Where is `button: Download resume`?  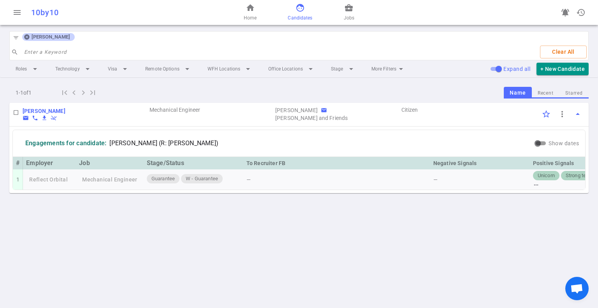 button: Download resume is located at coordinates (44, 118).